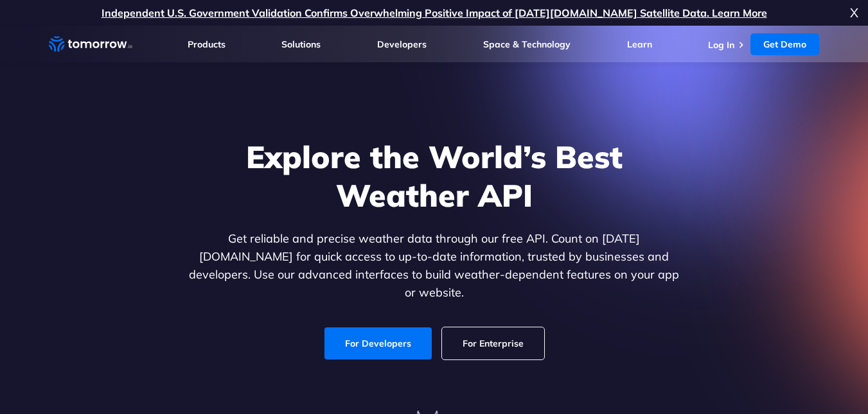 This screenshot has height=414, width=868. What do you see at coordinates (91, 45) in the screenshot?
I see `a: Home link` at bounding box center [91, 45].